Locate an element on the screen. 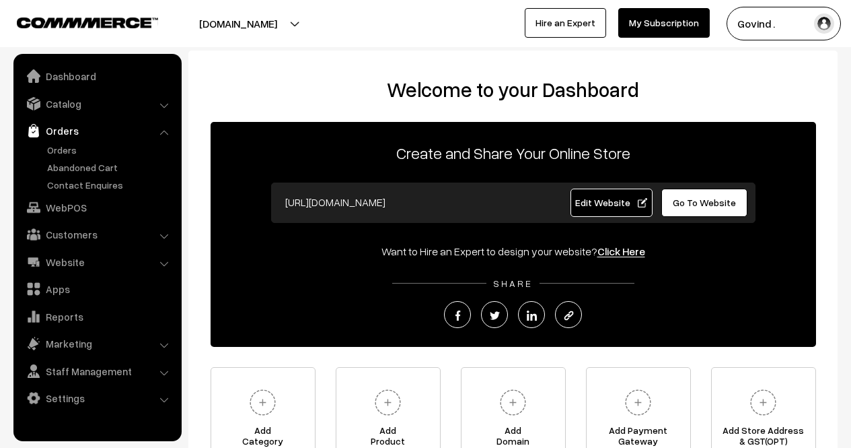  div: Want to Hire an Expert to design your website? is located at coordinates (514, 251).